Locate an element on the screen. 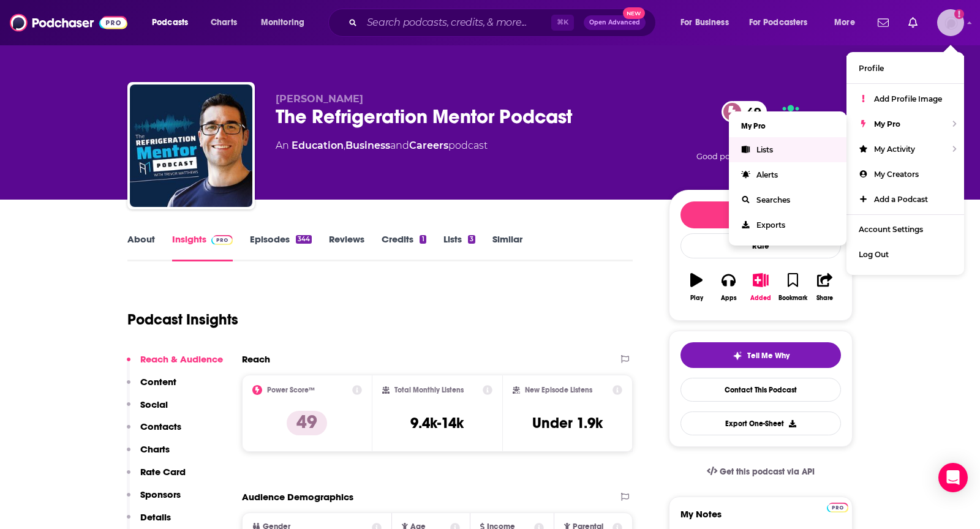  a: Education is located at coordinates (317, 145).